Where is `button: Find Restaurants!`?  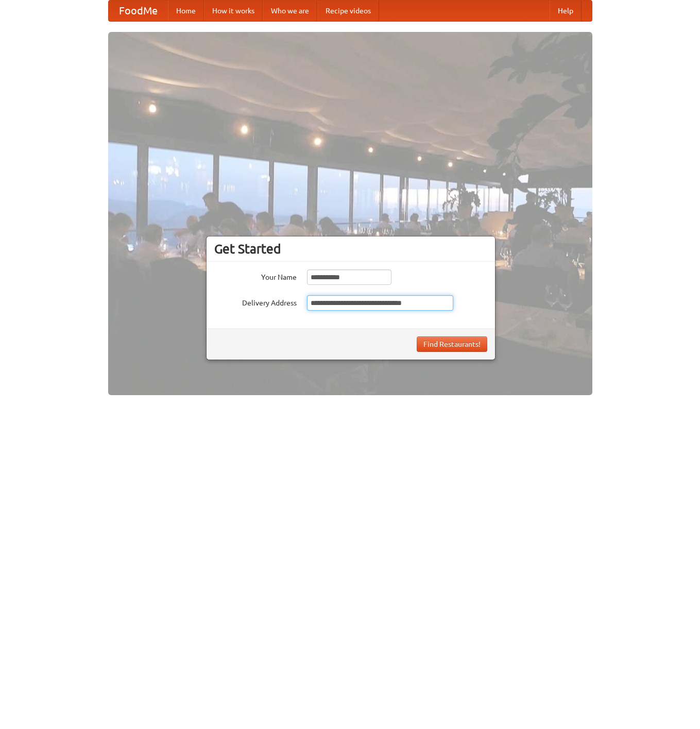
button: Find Restaurants! is located at coordinates (452, 344).